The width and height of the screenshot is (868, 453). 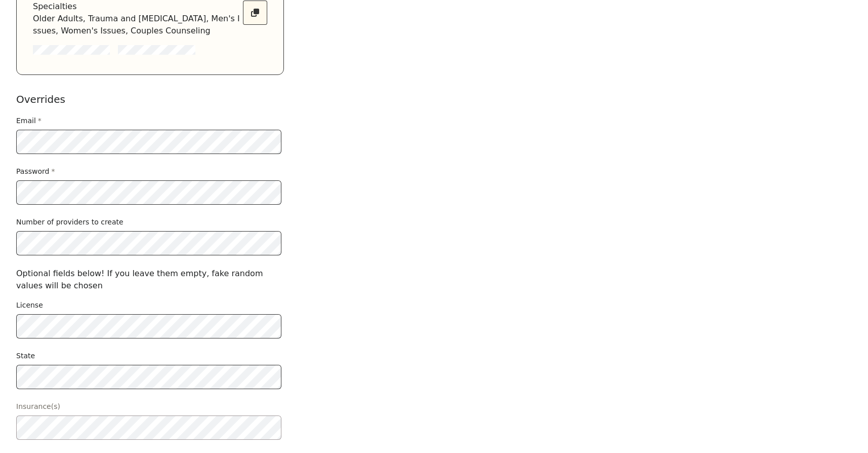 What do you see at coordinates (38, 407) in the screenshot?
I see `label: Insurance(s)` at bounding box center [38, 407].